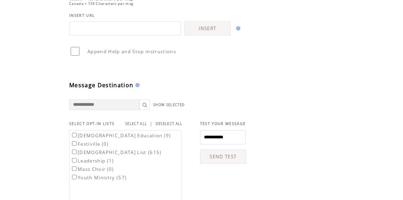 The height and width of the screenshot is (200, 403). I want to click on label: Festiville (0), so click(90, 144).